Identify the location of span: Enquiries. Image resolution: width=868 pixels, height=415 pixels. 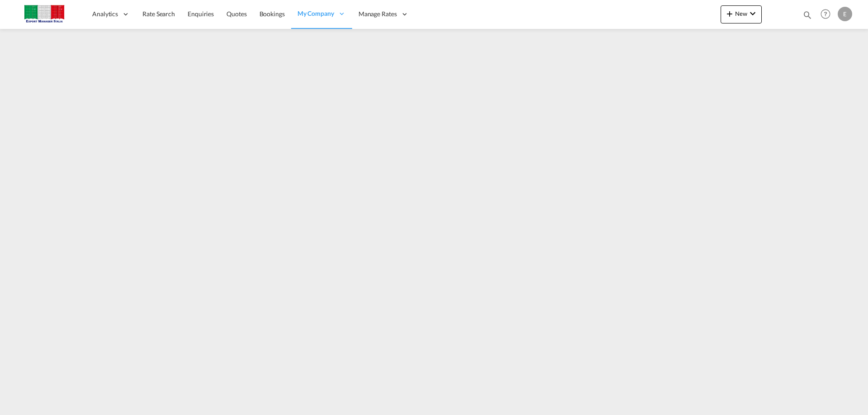
(201, 14).